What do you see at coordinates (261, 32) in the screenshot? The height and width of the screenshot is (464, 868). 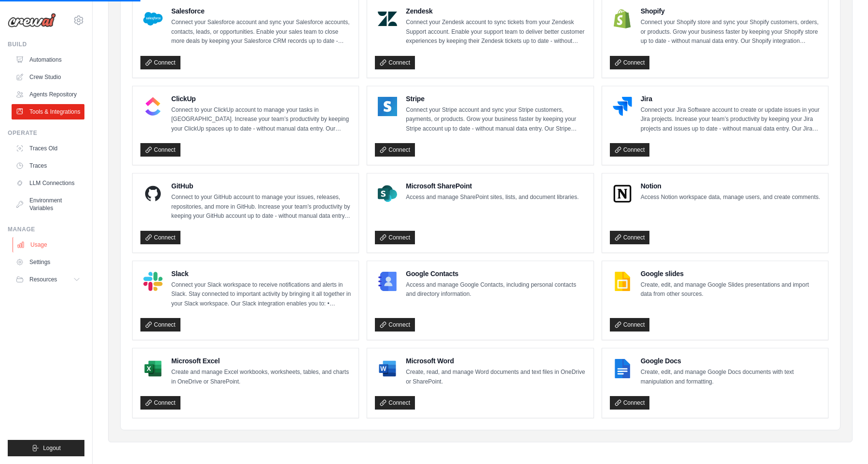 I see `p: Connect your Salesforce account and sync your Salesforce accounts, contacts, leads, or opportunit...` at bounding box center [261, 32].